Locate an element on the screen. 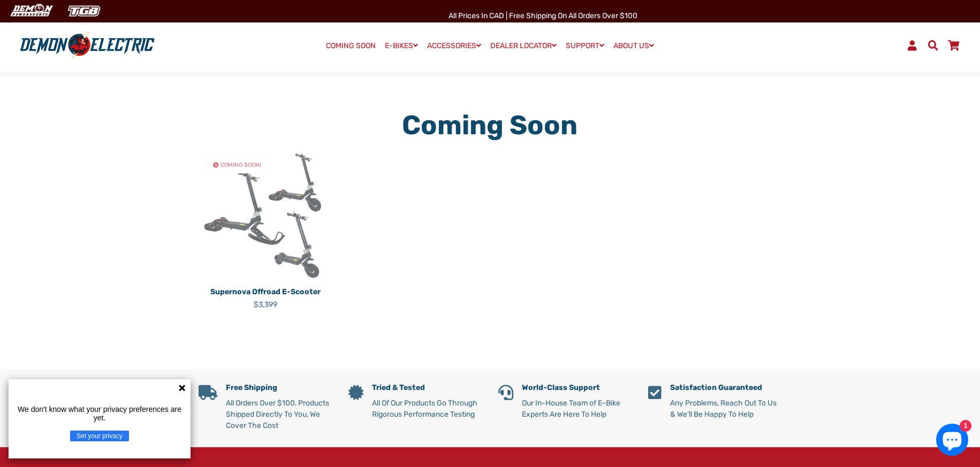 The image size is (980, 467). a: ABOUT US is located at coordinates (633, 46).